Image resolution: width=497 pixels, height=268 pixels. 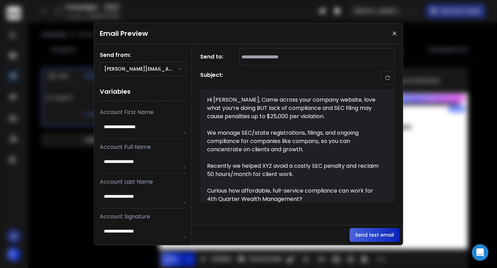 I want to click on p: Account First Name, so click(x=143, y=112).